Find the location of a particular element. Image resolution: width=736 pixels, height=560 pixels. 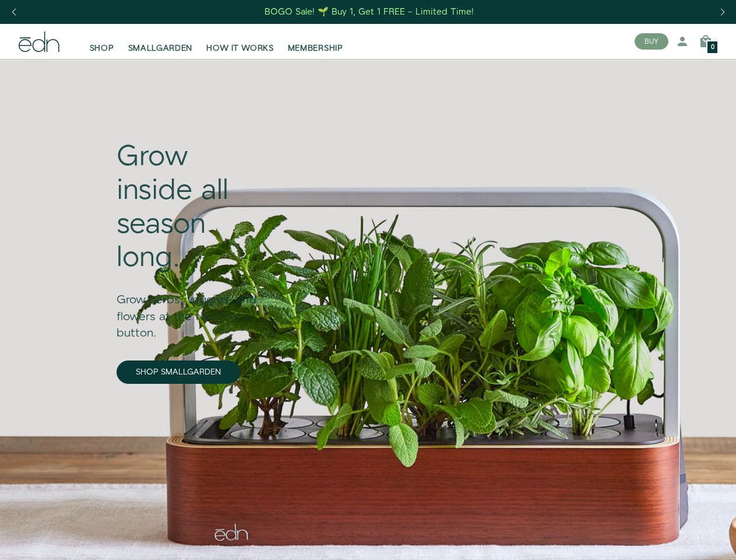

a: SHOP SMALLGARDEN is located at coordinates (178, 372).